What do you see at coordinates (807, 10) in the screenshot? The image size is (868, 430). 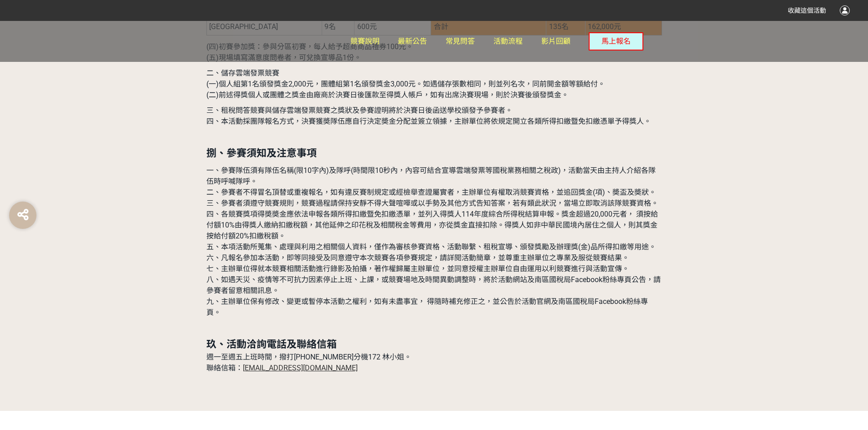 I see `span: 收藏這個活動` at bounding box center [807, 10].